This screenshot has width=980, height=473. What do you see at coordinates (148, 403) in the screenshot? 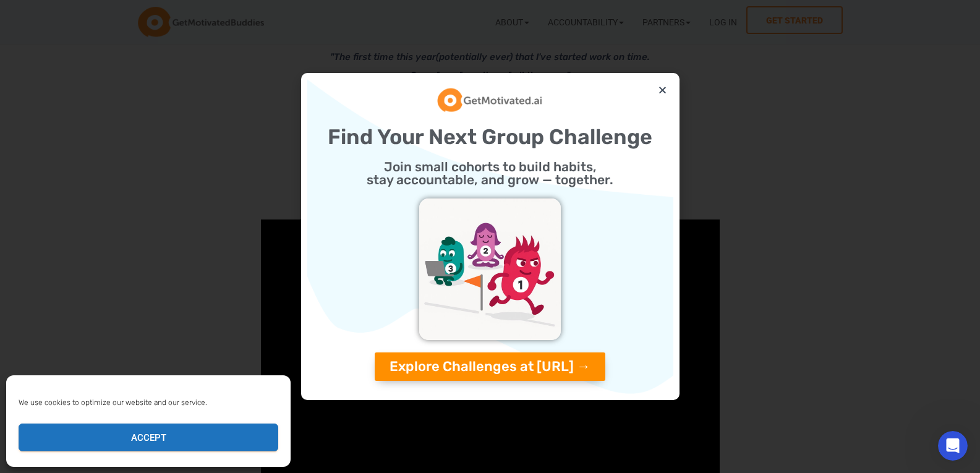
I see `div: We use cookies to optimize our website and our service.` at bounding box center [148, 403].